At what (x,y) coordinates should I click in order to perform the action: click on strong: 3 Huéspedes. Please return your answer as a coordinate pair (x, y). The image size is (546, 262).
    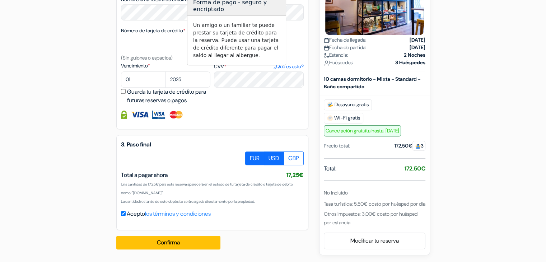
    Looking at the image, I should click on (411, 63).